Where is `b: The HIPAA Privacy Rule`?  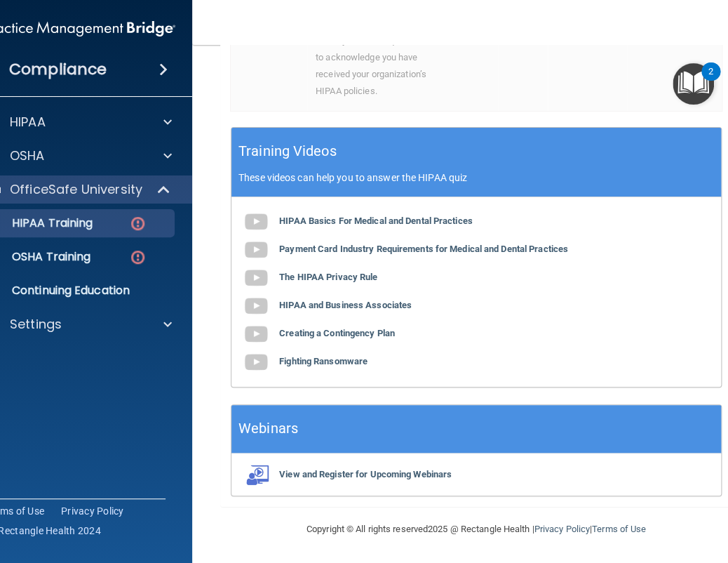 b: The HIPAA Privacy Rule is located at coordinates (329, 276).